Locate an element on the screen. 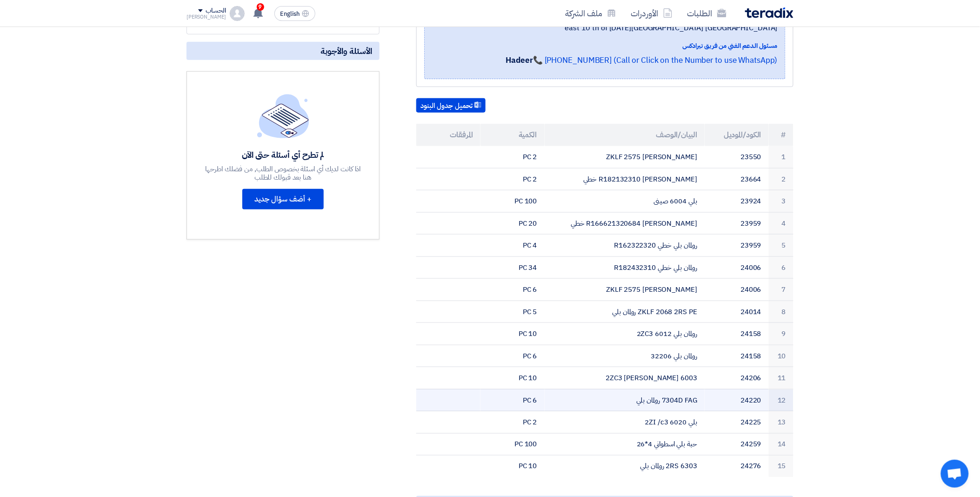  td: ZKLF 2068 2RS PE رولمان بلي is located at coordinates (625, 312).